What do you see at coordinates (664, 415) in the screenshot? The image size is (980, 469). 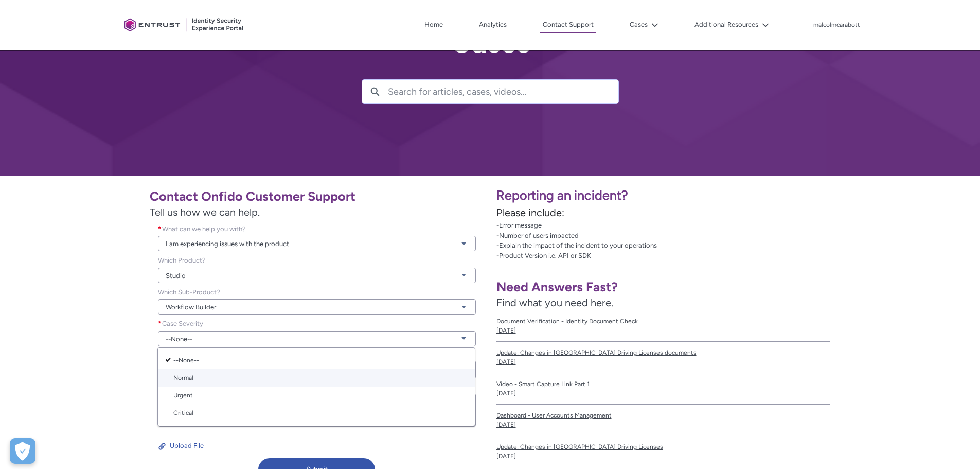 I see `span: Dashboard - User Accounts Management` at bounding box center [664, 415].